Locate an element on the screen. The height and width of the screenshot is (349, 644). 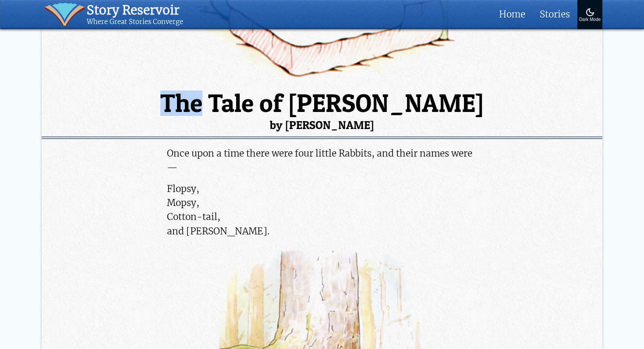
img: icon of book with waver spilling out. is located at coordinates (64, 15).